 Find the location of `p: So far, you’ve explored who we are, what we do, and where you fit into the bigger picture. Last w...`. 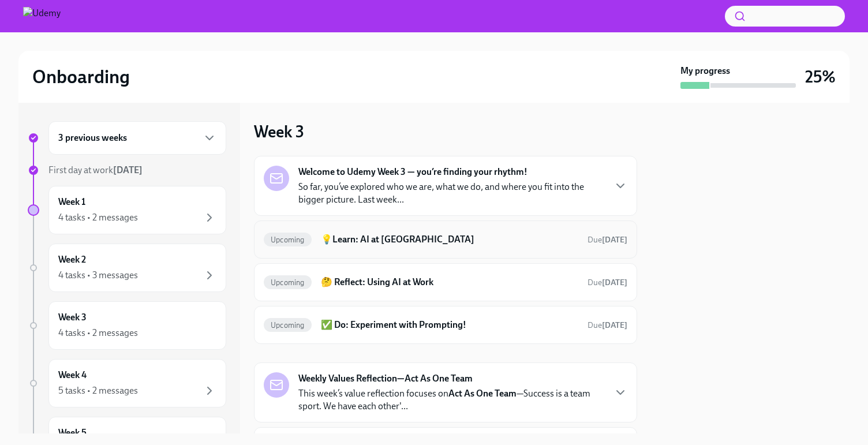

p: So far, you’ve explored who we are, what we do, and where you fit into the bigger picture. Last w... is located at coordinates (452, 193).